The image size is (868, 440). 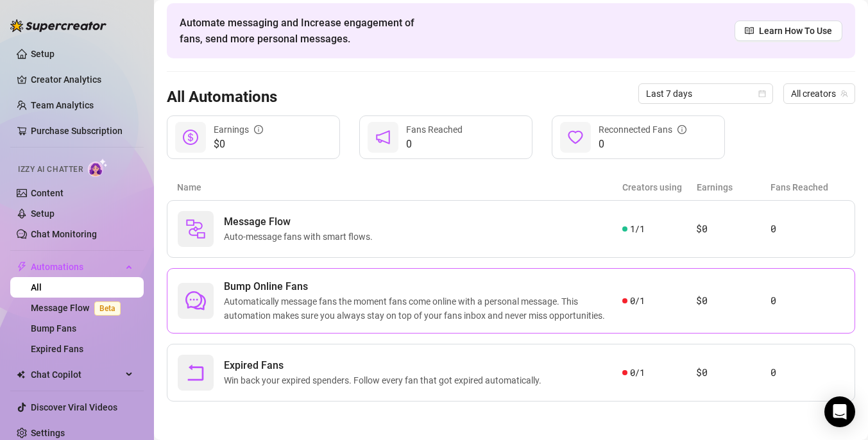 I want to click on span: Learn How To Use, so click(x=795, y=31).